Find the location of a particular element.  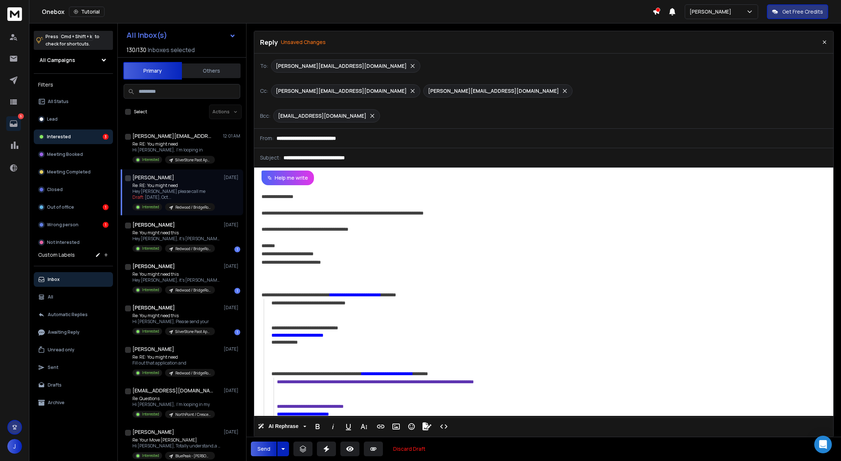

p: Inbox is located at coordinates (54, 280).